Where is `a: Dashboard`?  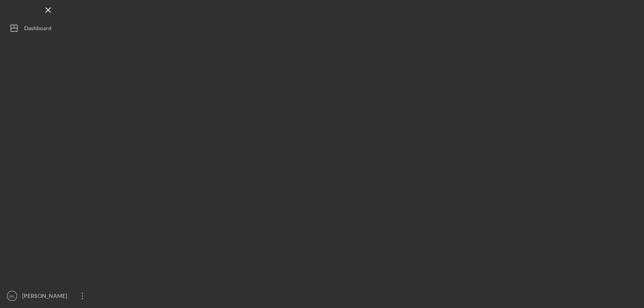 a: Dashboard is located at coordinates (49, 28).